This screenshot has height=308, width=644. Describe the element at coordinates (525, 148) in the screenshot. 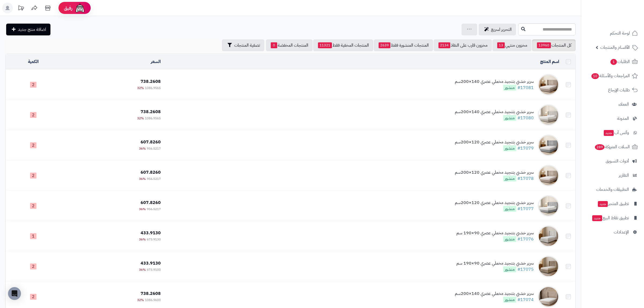

I see `a: #17079` at that location.